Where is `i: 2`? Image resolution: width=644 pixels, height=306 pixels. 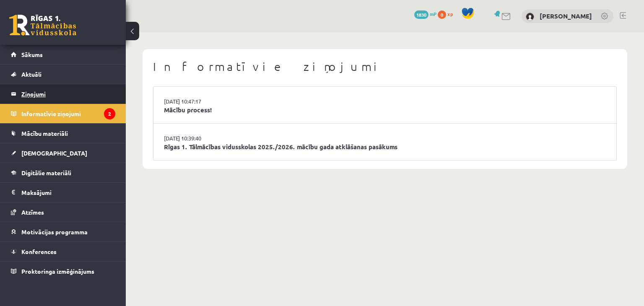 i: 2 is located at coordinates (109, 114).